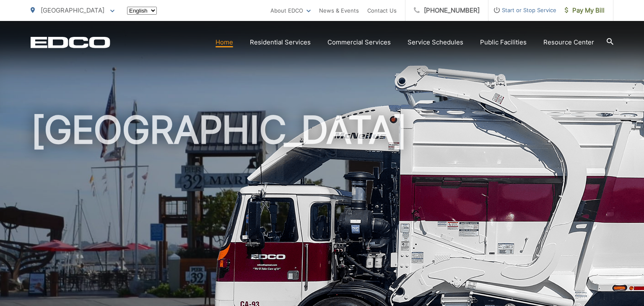  Describe the element at coordinates (338, 10) in the screenshot. I see `a: News & Events` at that location.